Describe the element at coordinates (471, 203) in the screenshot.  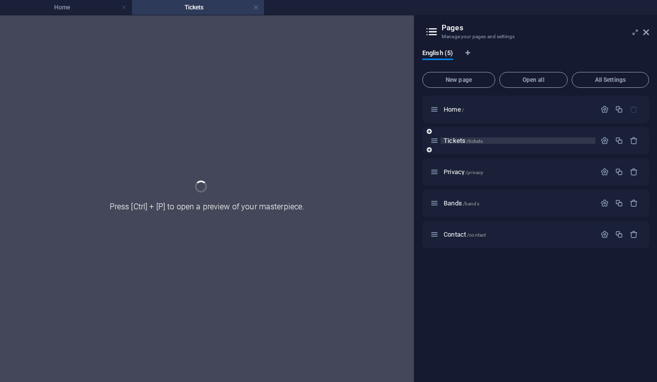
I see `span: /bands` at that location.